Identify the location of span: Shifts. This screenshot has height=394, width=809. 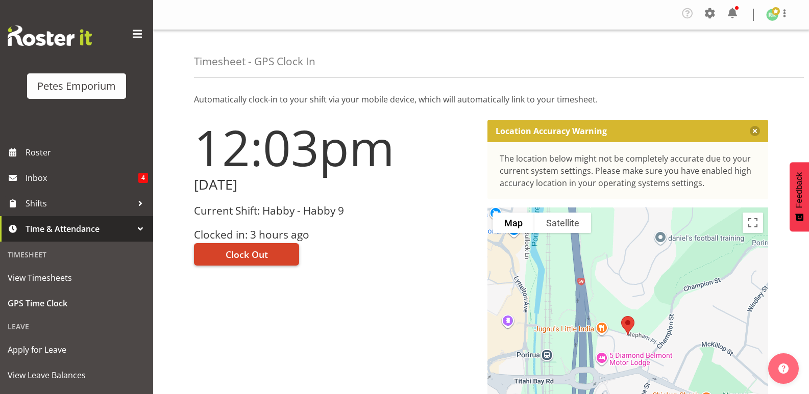
(79, 204).